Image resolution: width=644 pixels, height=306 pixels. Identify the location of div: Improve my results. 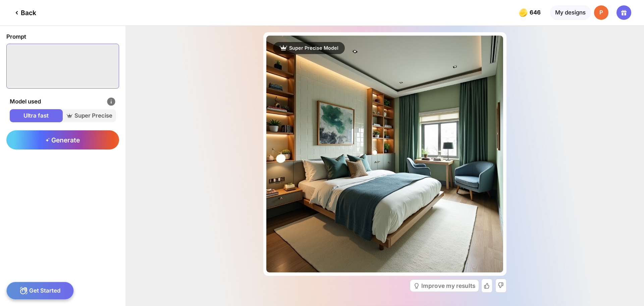
(448, 285).